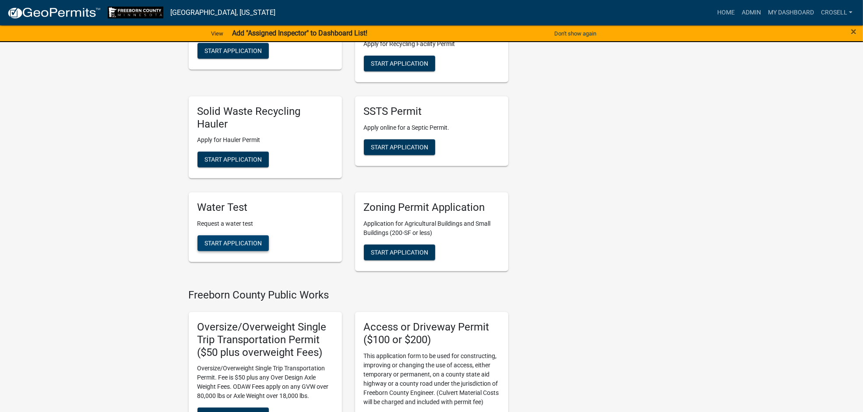 The image size is (863, 412). I want to click on h5: Water Test, so click(265, 207).